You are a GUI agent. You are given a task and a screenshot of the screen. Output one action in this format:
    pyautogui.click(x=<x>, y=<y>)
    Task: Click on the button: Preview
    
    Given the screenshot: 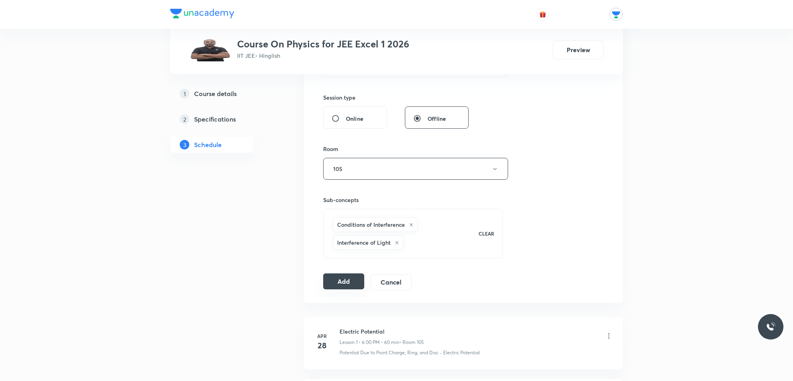 What is the action you would take?
    pyautogui.click(x=578, y=50)
    